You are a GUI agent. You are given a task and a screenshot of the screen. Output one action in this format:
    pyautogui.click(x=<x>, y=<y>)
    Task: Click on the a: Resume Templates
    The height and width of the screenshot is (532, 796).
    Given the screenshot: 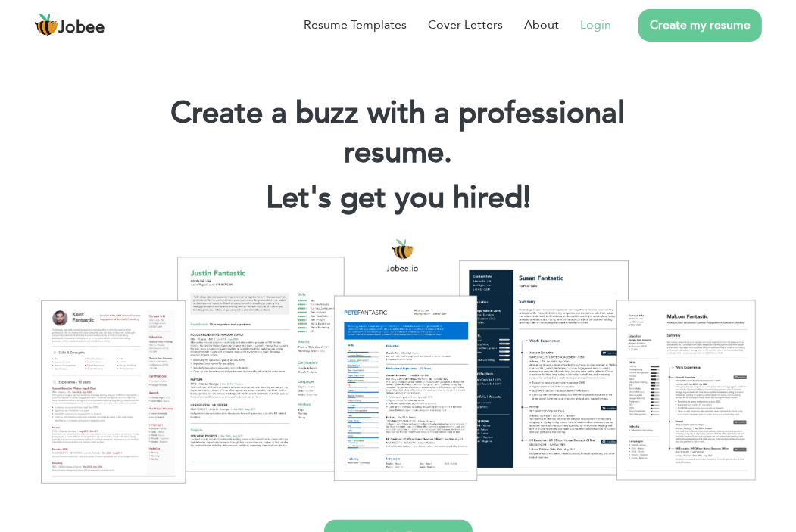 What is the action you would take?
    pyautogui.click(x=355, y=25)
    